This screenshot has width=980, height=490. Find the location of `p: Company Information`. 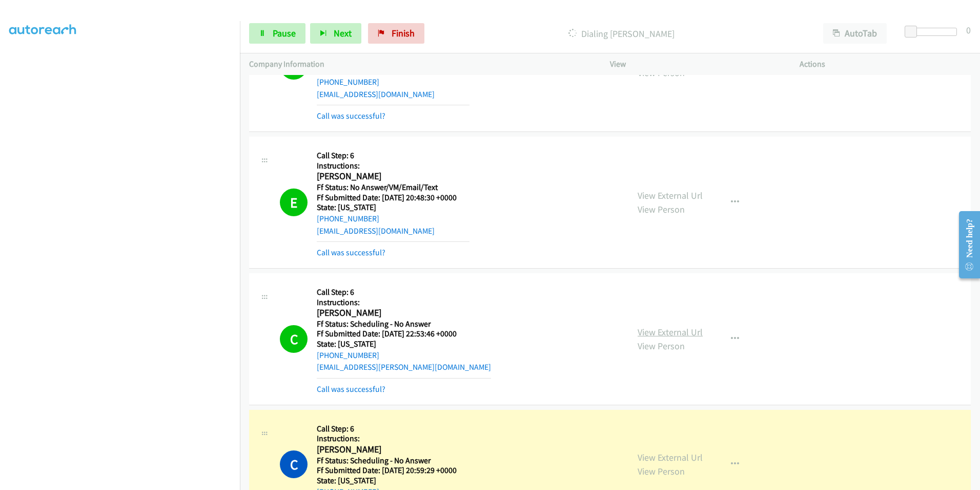

p: Company Information is located at coordinates (420, 64).